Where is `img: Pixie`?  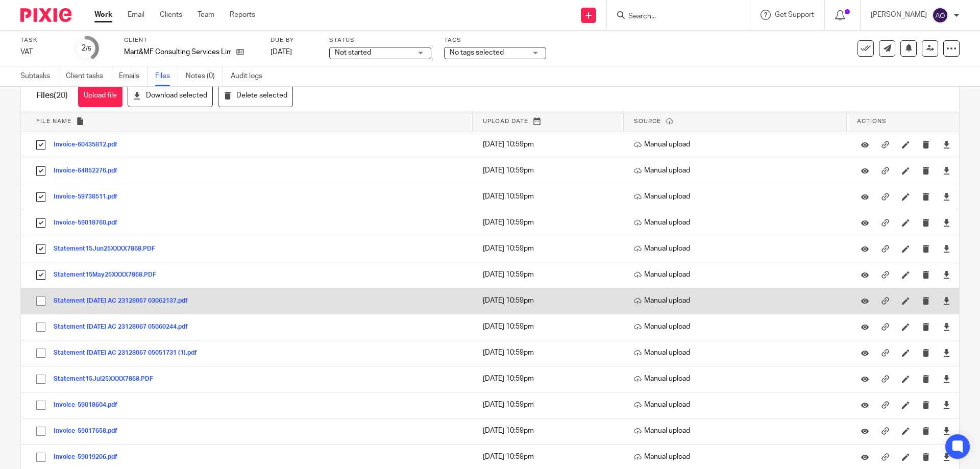
img: Pixie is located at coordinates (46, 15).